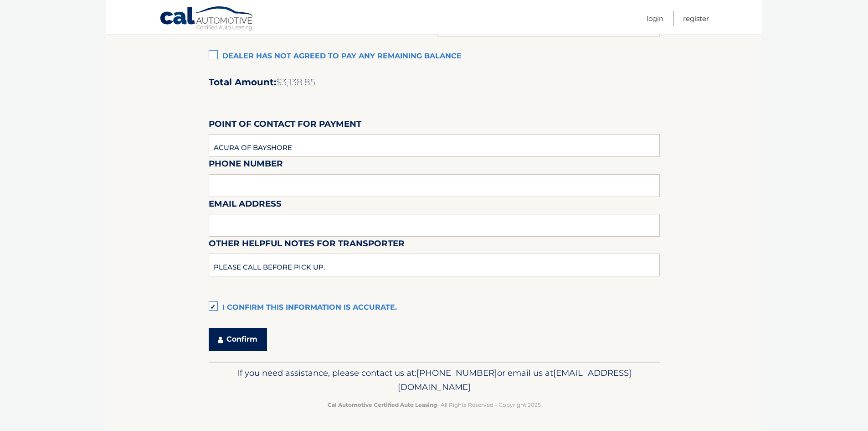 The height and width of the screenshot is (431, 868). Describe the element at coordinates (207, 19) in the screenshot. I see `a: Cal Automotive` at that location.